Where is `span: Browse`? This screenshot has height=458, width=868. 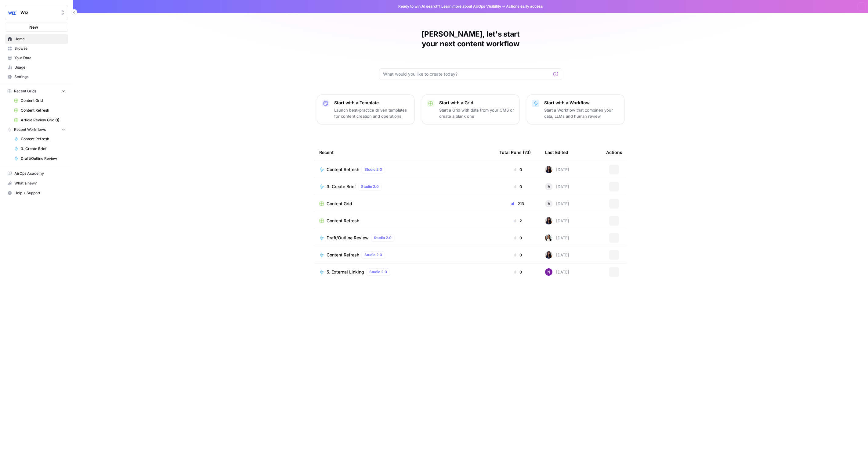 span: Browse is located at coordinates (40, 48).